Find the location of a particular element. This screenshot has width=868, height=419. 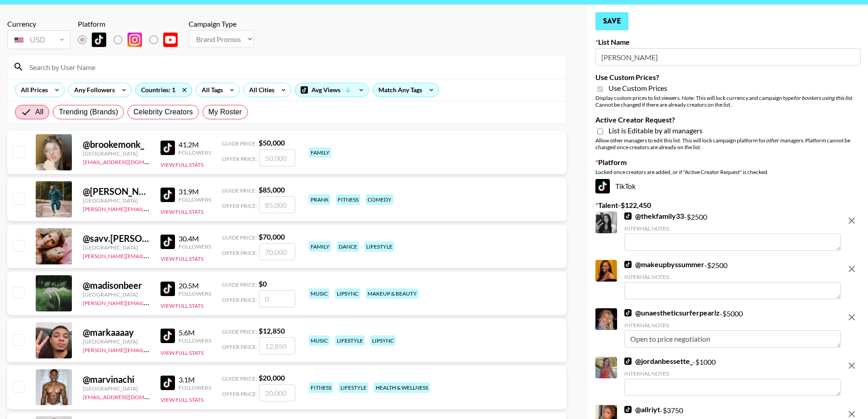

div: Match Any Tags is located at coordinates (405, 90).